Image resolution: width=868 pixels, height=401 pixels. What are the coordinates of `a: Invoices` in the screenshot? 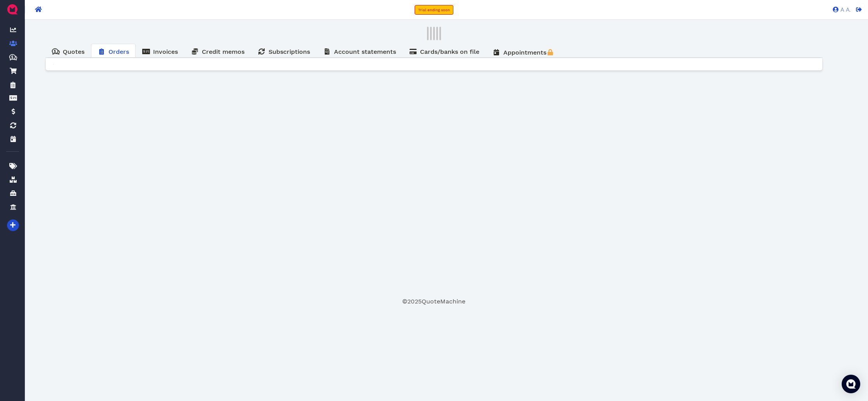 It's located at (160, 51).